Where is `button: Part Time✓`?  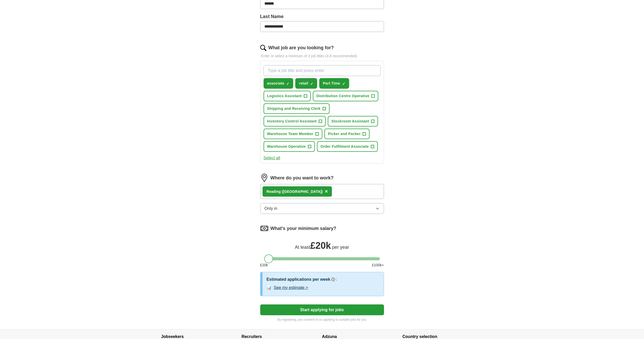 button: Part Time✓ is located at coordinates (334, 83).